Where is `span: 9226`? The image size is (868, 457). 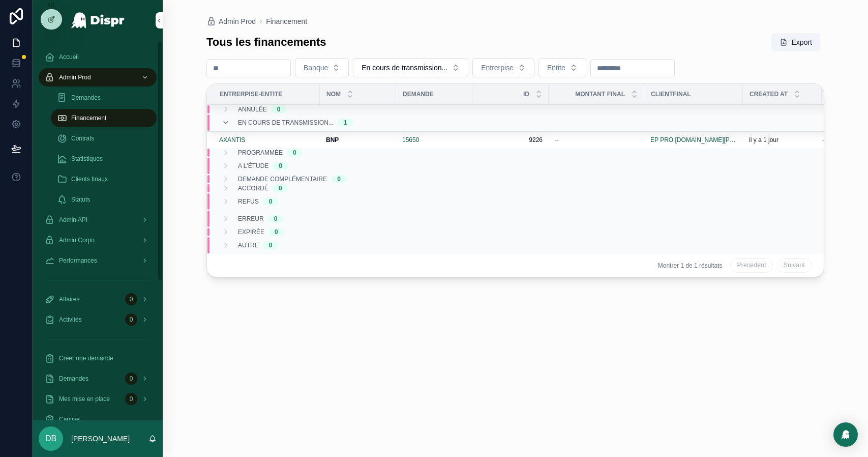 span: 9226 is located at coordinates (511, 140).